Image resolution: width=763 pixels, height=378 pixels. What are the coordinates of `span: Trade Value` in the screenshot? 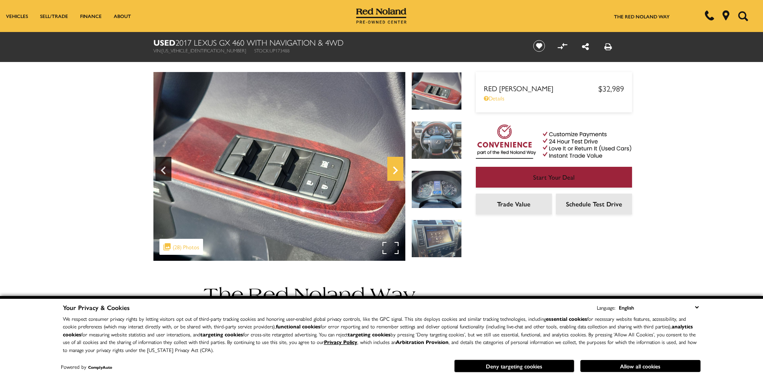 It's located at (513, 204).